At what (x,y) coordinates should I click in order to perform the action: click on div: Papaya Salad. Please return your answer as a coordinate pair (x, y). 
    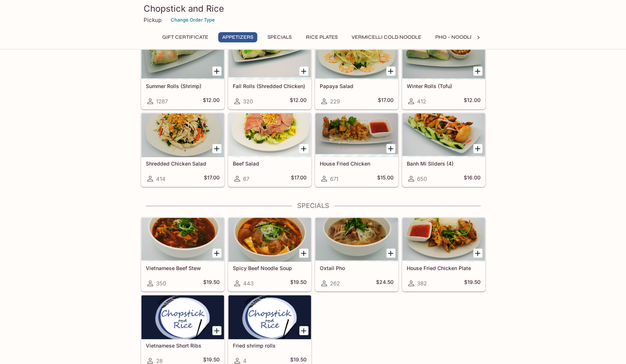
    Looking at the image, I should click on (357, 57).